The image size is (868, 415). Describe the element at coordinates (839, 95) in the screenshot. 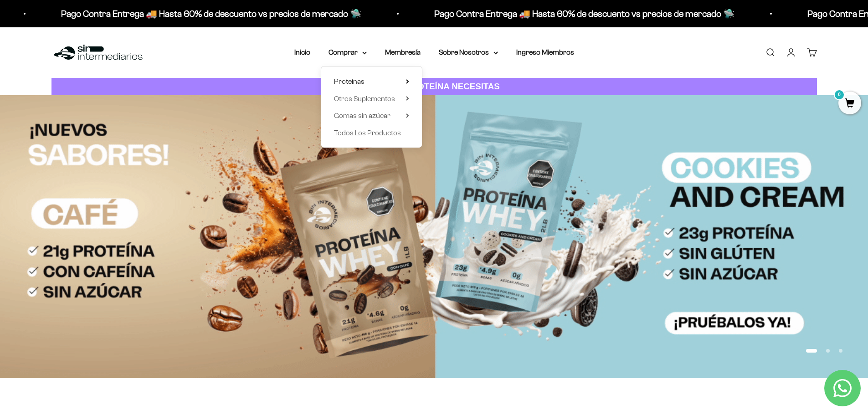

I see `mark: 0` at that location.